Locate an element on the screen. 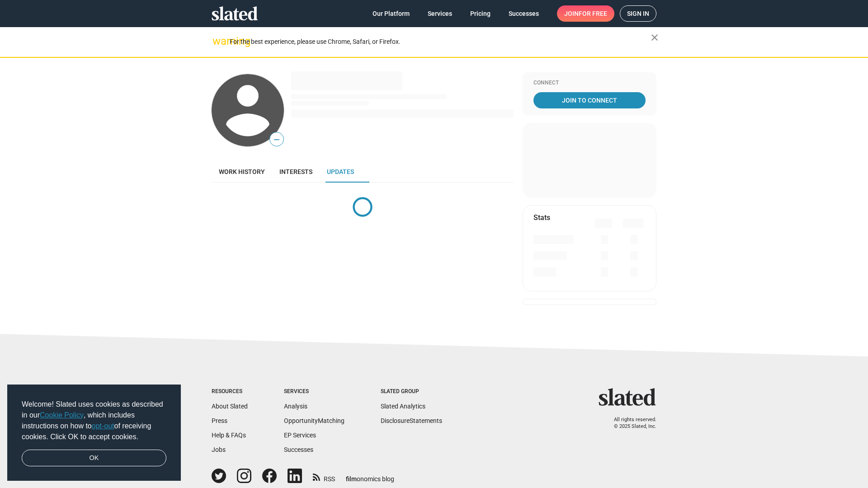 The width and height of the screenshot is (868, 488). div: Resources is located at coordinates (229, 392).